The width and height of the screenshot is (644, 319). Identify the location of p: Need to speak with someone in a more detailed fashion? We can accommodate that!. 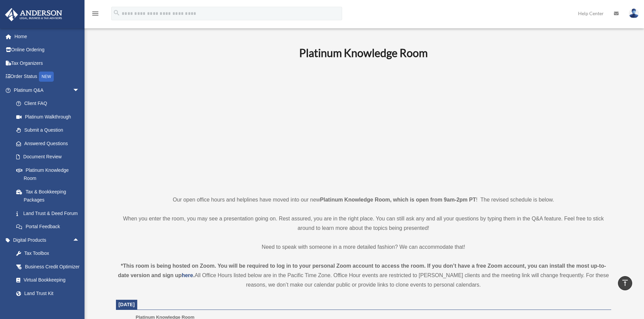
(363, 247).